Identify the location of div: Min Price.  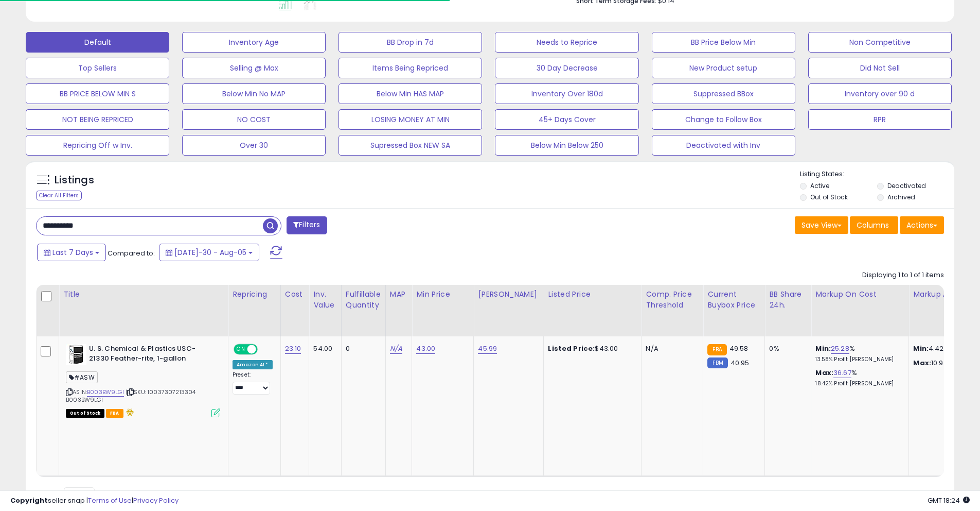
(442, 294).